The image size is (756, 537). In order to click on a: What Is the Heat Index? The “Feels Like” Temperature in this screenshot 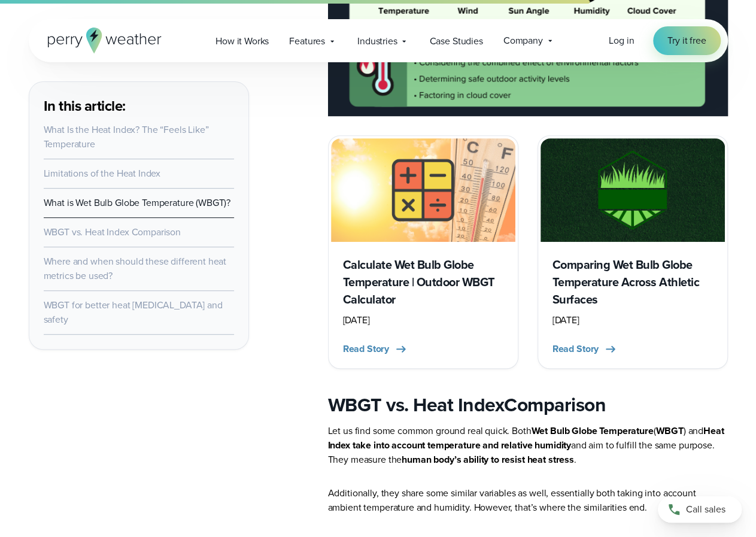, I will do `click(126, 136)`.